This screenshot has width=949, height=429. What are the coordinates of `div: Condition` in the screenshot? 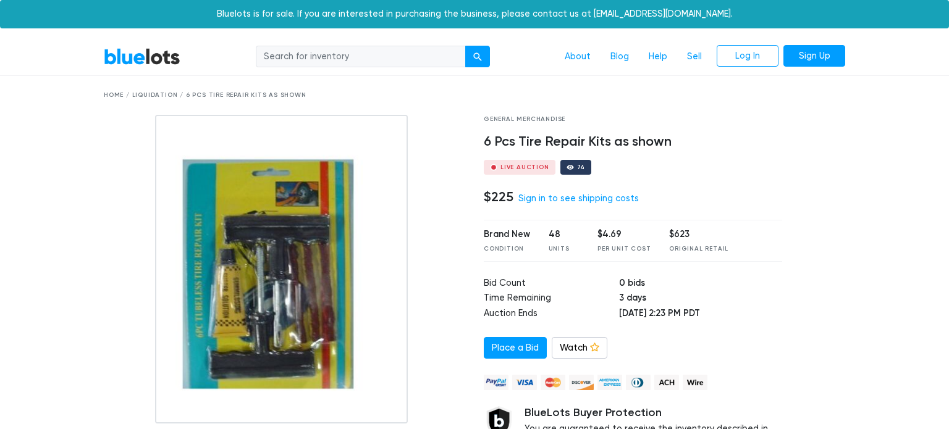 It's located at (507, 249).